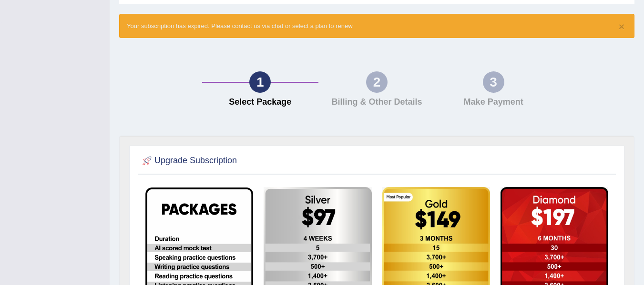  Describe the element at coordinates (493, 102) in the screenshot. I see `h4: Make Payment` at that location.